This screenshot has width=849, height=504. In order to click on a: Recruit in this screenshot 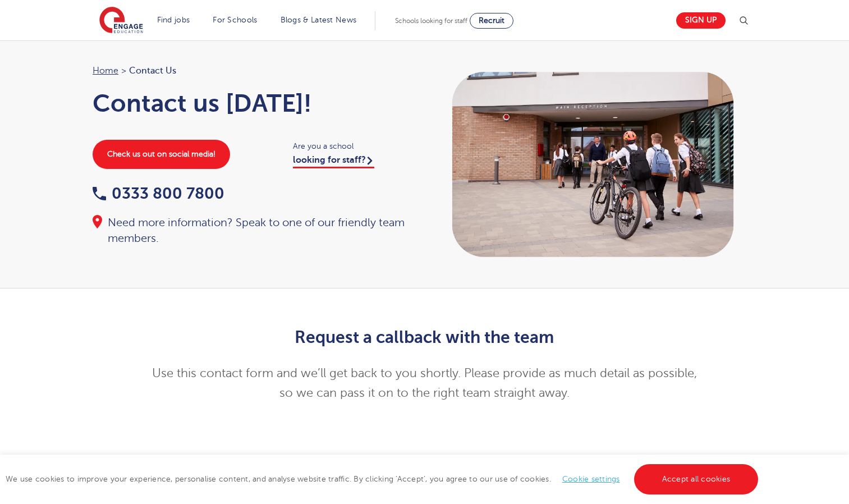, I will do `click(492, 20)`.